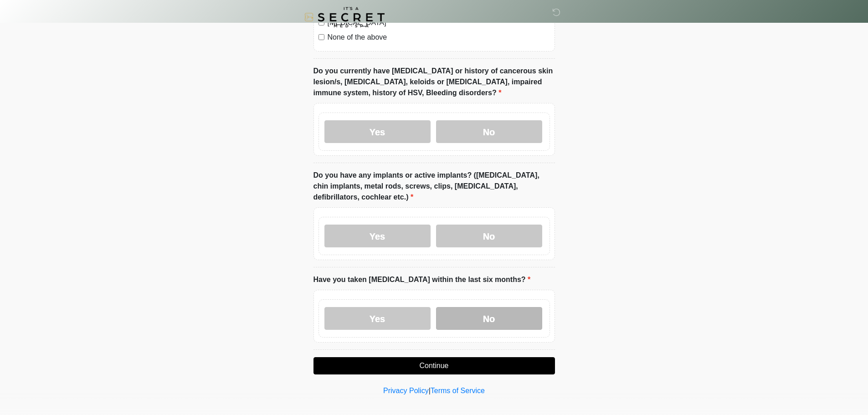 The image size is (868, 415). I want to click on button: Continue, so click(435, 366).